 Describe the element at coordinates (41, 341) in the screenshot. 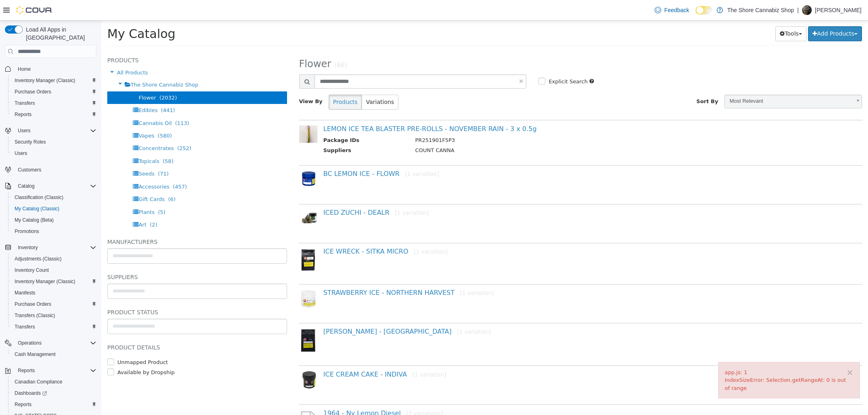

I see `label: Unmapped Product` at that location.